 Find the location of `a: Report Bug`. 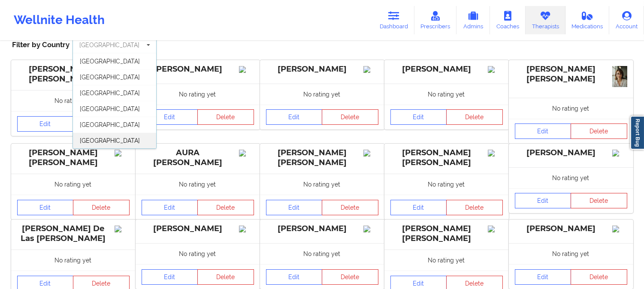

a: Report Bug is located at coordinates (637, 132).